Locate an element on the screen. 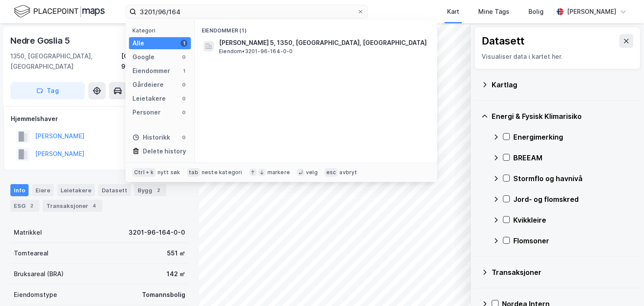 This screenshot has width=644, height=306. div: 3201-96-164-0-0 is located at coordinates (157, 233).